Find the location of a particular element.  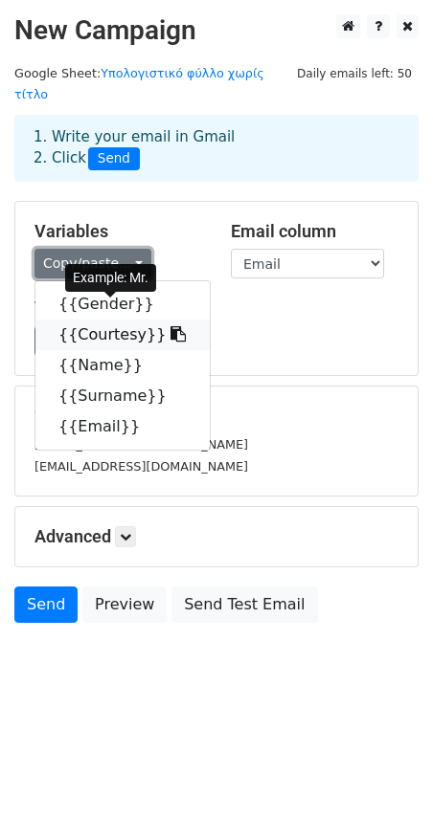

h5: Advanced is located at coordinates (216, 537).